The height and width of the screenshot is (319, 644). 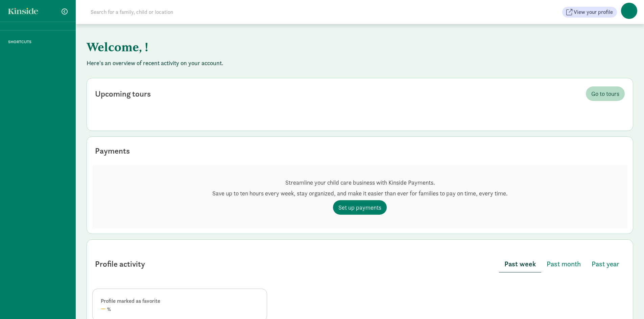 What do you see at coordinates (520, 264) in the screenshot?
I see `button: Past week` at bounding box center [520, 264].